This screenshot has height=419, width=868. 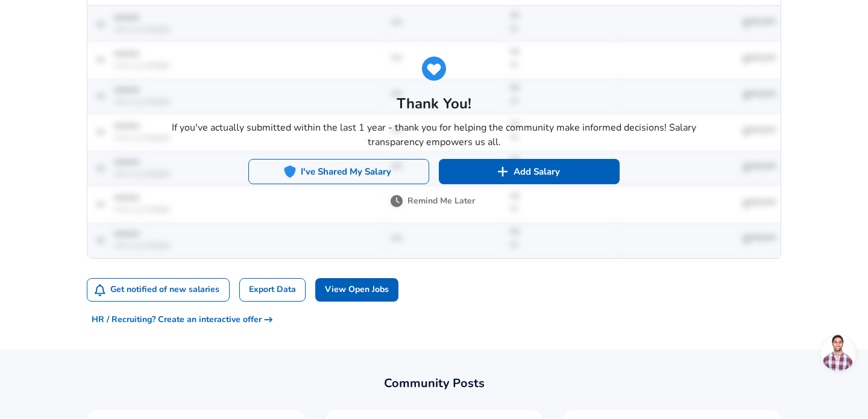 What do you see at coordinates (434, 135) in the screenshot?
I see `p: If you've actually submitted within the last 1 year - thank you for helping the community make in...` at bounding box center [434, 135].